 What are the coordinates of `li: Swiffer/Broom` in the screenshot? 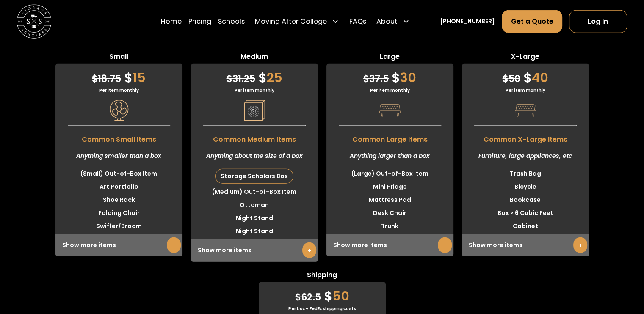 It's located at (119, 226).